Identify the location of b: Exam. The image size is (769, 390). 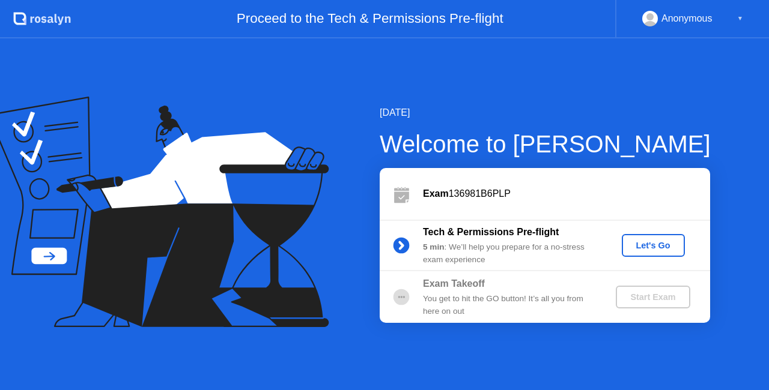
(435, 193).